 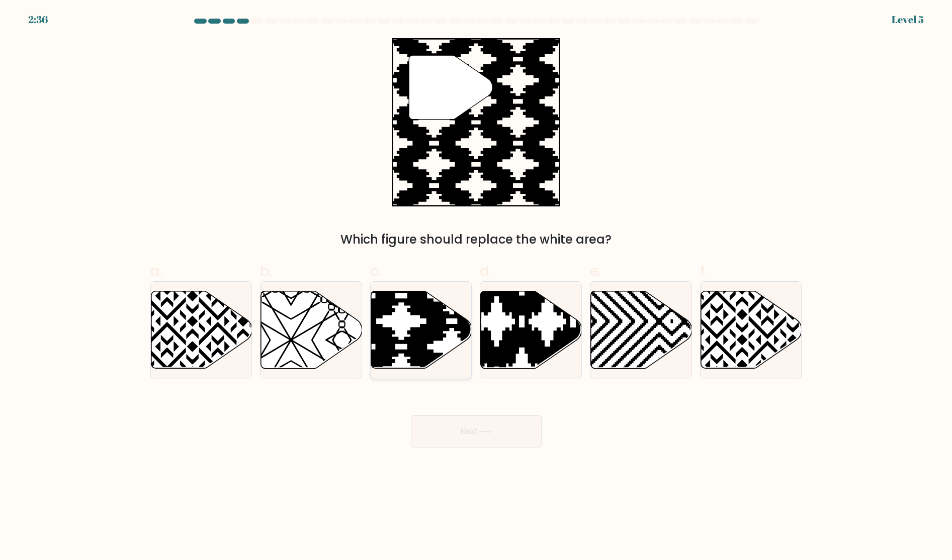 What do you see at coordinates (156, 271) in the screenshot?
I see `span: a.` at bounding box center [156, 271].